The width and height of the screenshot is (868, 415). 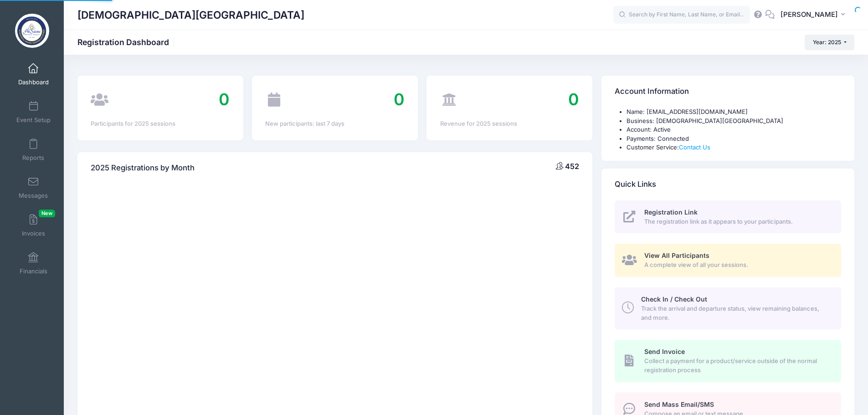 I want to click on span: Year: 2025, so click(x=828, y=42).